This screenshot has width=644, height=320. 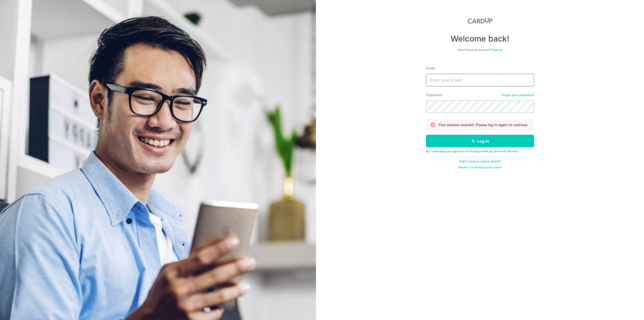 What do you see at coordinates (483, 125) in the screenshot?
I see `p: Your session expired. Please log in again to continue.` at bounding box center [483, 125].